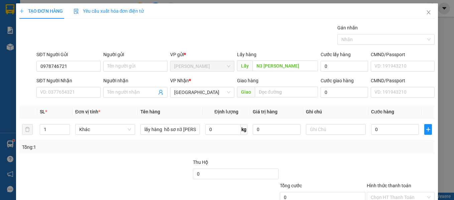 The image size is (454, 200). What do you see at coordinates (429, 13) in the screenshot?
I see `button: Close` at bounding box center [429, 13].